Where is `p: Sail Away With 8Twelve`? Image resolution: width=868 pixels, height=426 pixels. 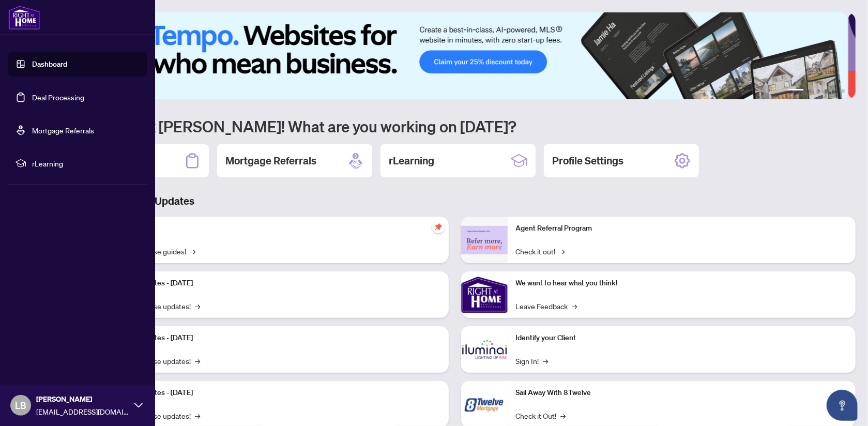 p: Sail Away With 8Twelve is located at coordinates (682, 392).